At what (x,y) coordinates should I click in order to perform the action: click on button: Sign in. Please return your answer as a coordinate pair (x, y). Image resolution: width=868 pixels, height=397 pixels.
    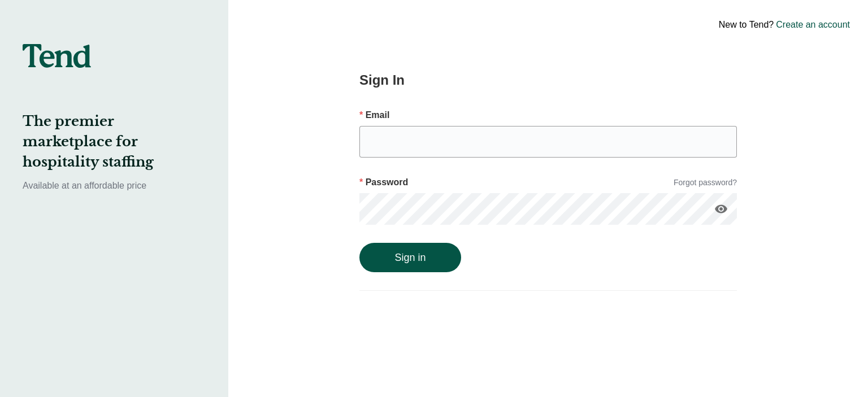
    Looking at the image, I should click on (410, 258).